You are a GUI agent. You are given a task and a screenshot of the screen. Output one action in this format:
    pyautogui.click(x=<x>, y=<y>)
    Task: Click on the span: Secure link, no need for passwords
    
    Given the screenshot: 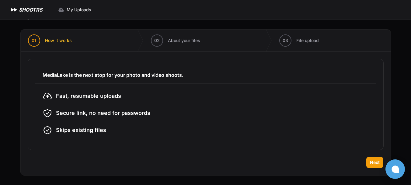 What is the action you would take?
    pyautogui.click(x=103, y=113)
    